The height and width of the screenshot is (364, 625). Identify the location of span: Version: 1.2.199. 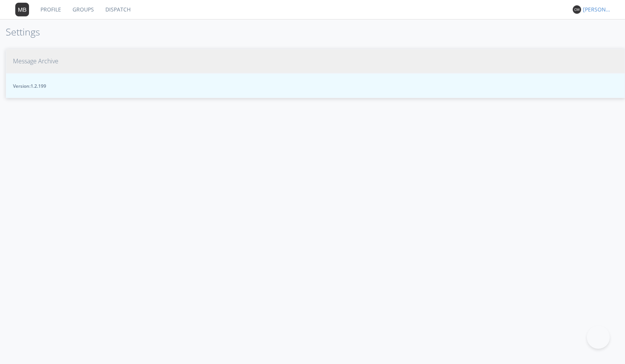
(315, 86).